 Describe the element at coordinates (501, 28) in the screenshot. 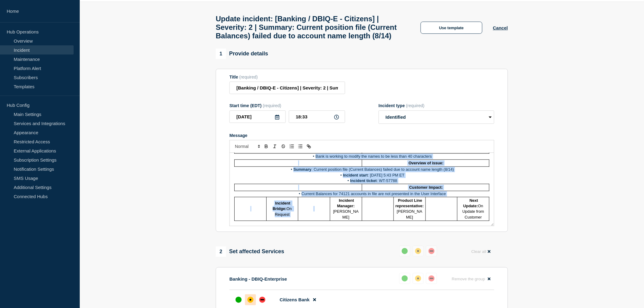

I see `button: Cancel` at that location.